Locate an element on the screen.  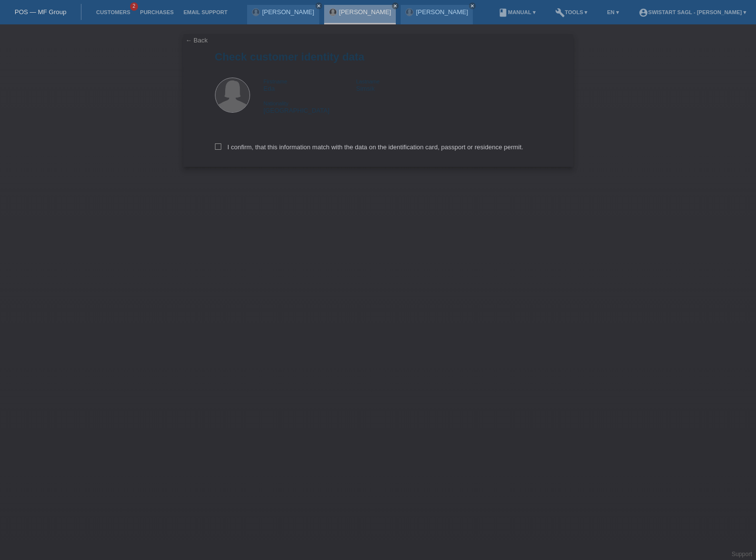
a: bookManual ▾ is located at coordinates (517, 12).